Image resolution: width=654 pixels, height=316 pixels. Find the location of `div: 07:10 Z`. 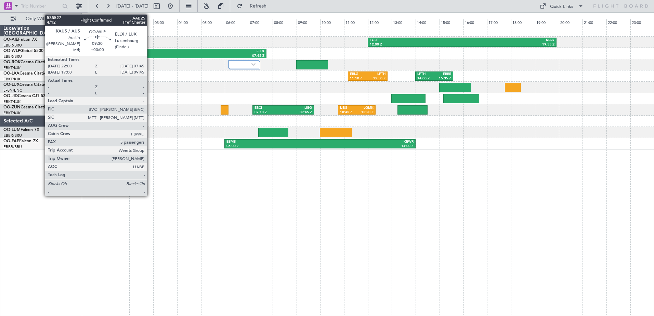

div: 07:10 Z is located at coordinates (269, 113).